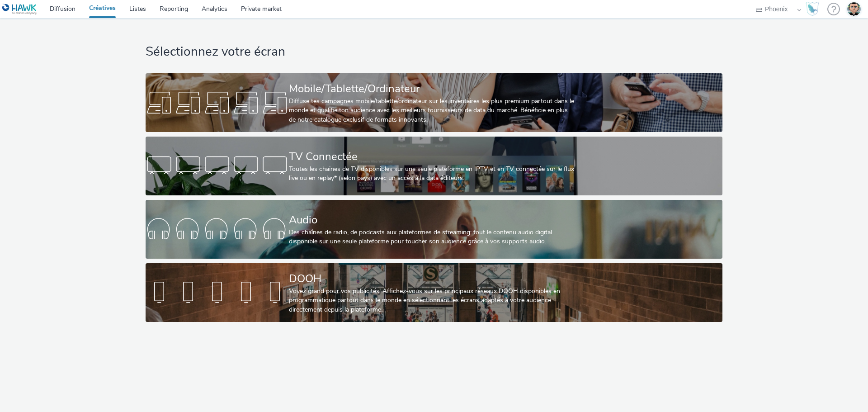  Describe the element at coordinates (432, 300) in the screenshot. I see `div: Voyez grand pour vos publicités! Affichez-vous sur les principaux réseaux DOOH disponibles en pro...` at that location.